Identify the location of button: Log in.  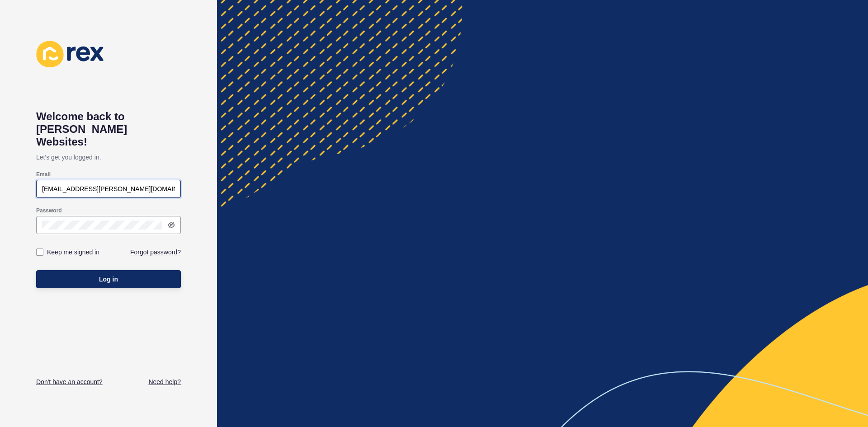
(109, 280).